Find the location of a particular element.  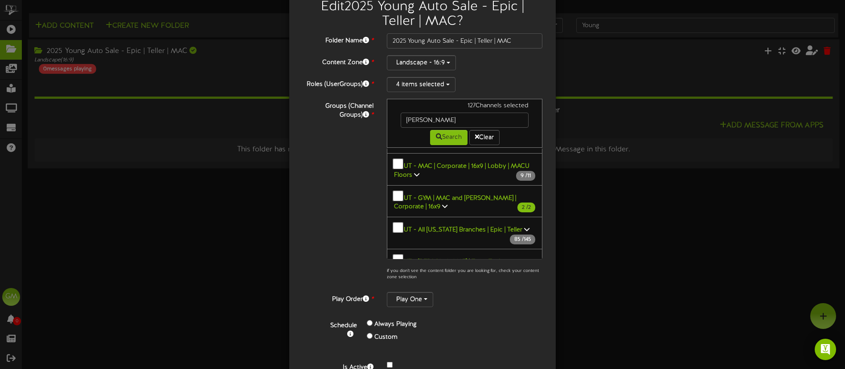

label: Roles (UserGroups) is located at coordinates (338, 83).